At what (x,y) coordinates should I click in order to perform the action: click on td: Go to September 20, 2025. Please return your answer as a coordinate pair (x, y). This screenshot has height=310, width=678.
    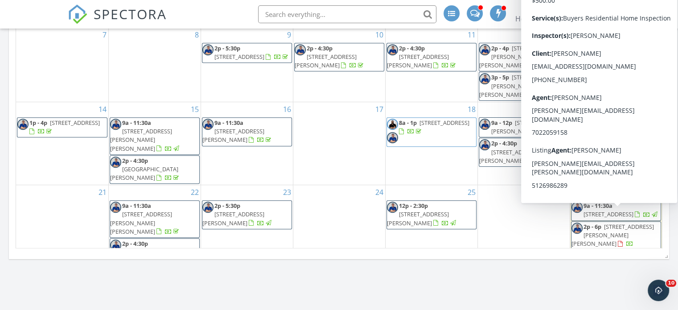
    Looking at the image, I should click on (616, 143).